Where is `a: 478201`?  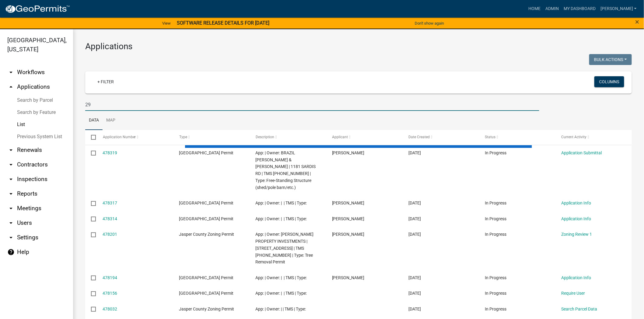 a: 478201 is located at coordinates (110, 234).